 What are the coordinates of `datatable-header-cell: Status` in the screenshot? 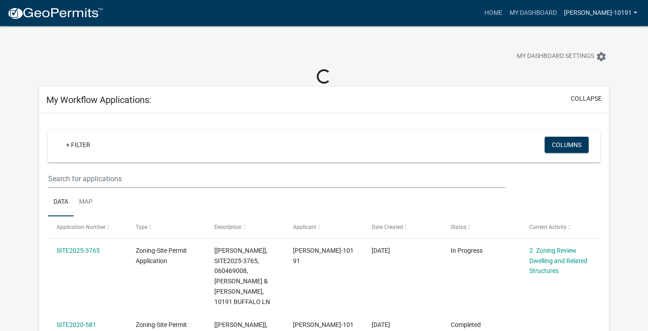 It's located at (481, 227).